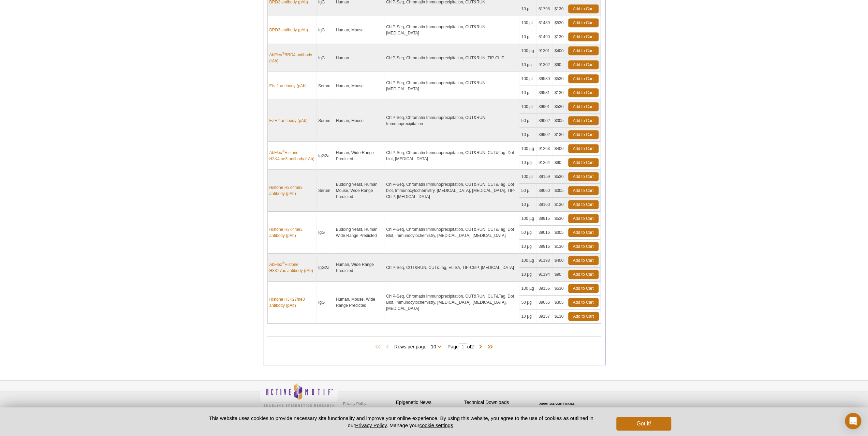 The height and width of the screenshot is (436, 868). What do you see at coordinates (360, 156) in the screenshot?
I see `td: Human, Wide Range Predicted` at bounding box center [360, 156].